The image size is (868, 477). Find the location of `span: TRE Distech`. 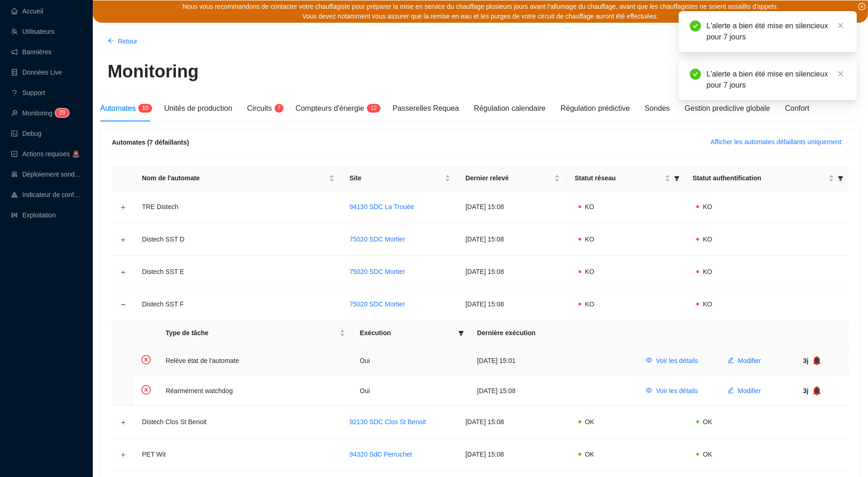

span: TRE Distech is located at coordinates (160, 207).